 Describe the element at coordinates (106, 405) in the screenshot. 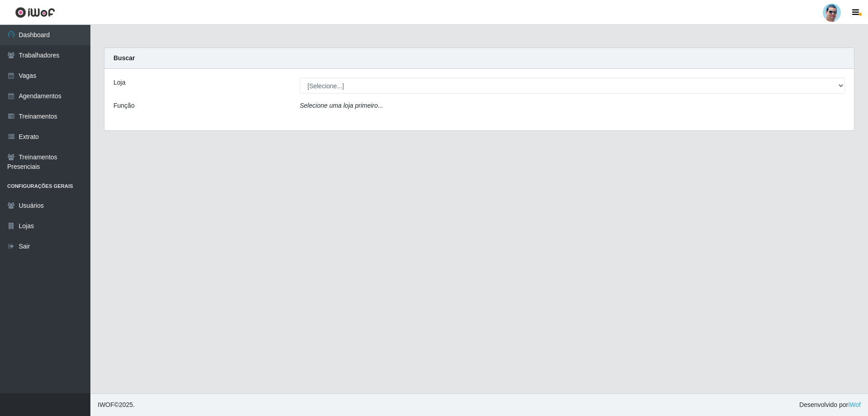

I see `span: IWOF` at that location.